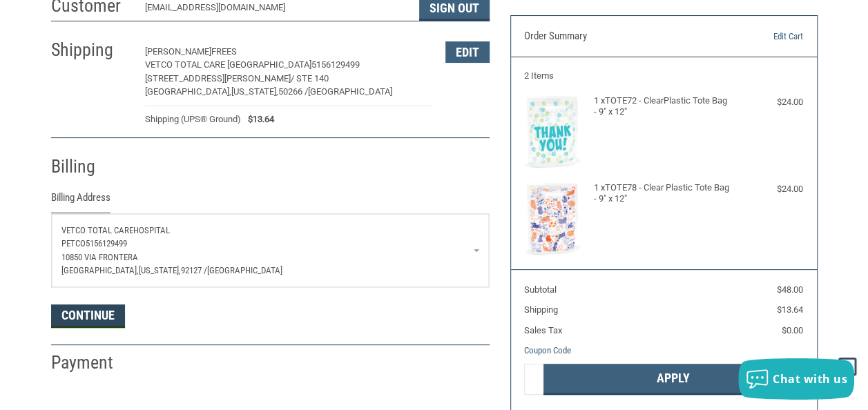 This screenshot has height=410, width=868. What do you see at coordinates (73, 243) in the screenshot?
I see `span: PETCO` at bounding box center [73, 243].